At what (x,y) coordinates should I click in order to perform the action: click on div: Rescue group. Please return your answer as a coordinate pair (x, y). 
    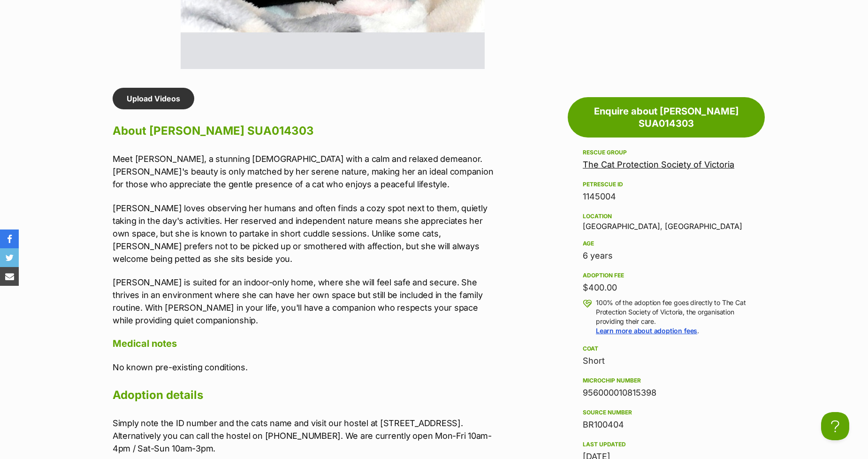
    Looking at the image, I should click on (666, 153).